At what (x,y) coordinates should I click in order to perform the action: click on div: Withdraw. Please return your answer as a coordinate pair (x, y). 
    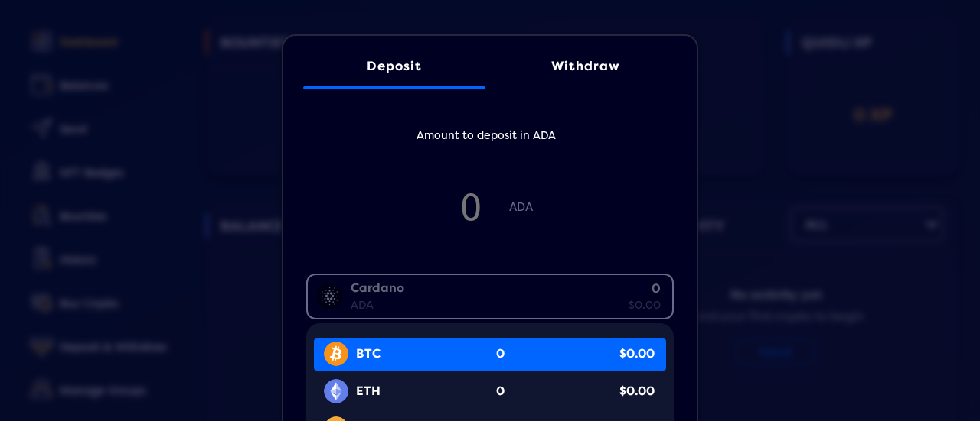
    Looking at the image, I should click on (586, 66).